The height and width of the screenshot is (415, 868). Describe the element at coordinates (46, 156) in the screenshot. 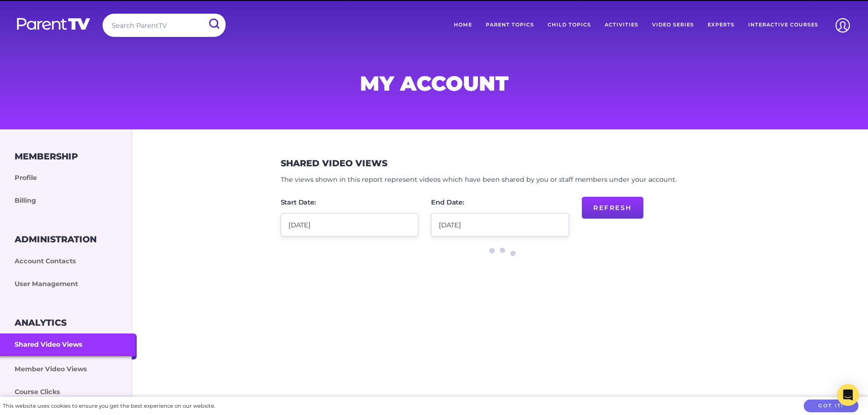

I see `h3: Membership` at that location.